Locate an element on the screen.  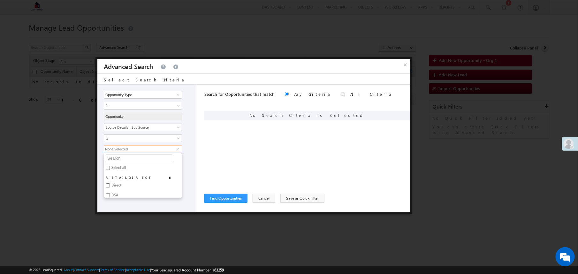
a: Contact Support is located at coordinates (87, 269).